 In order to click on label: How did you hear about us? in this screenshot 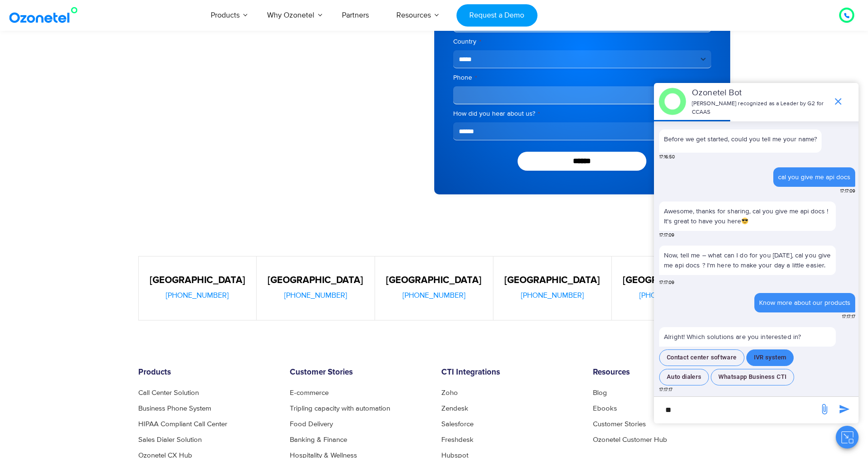, I will do `click(582, 114)`.